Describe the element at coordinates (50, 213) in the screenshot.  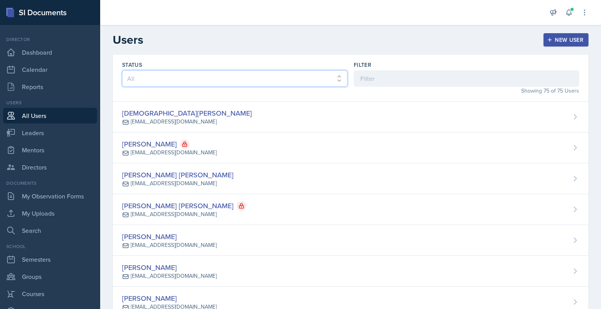
I see `a: My Uploads` at that location.